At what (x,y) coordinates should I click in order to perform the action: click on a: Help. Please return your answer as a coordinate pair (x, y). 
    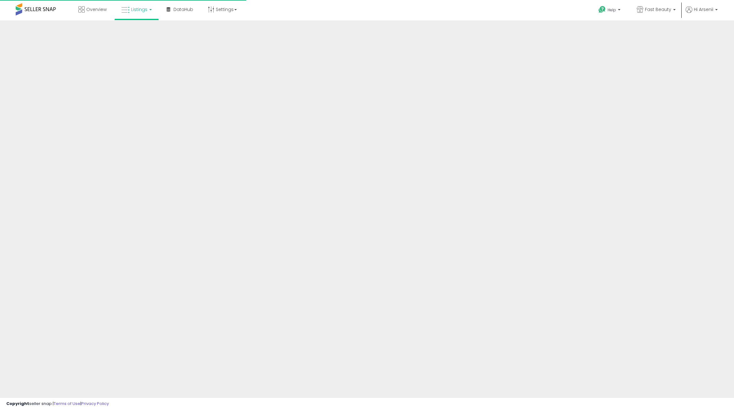
    Looking at the image, I should click on (610, 11).